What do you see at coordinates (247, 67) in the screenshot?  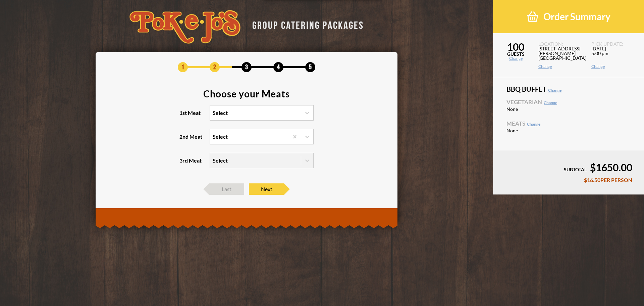 I see `span: 3` at bounding box center [247, 67].